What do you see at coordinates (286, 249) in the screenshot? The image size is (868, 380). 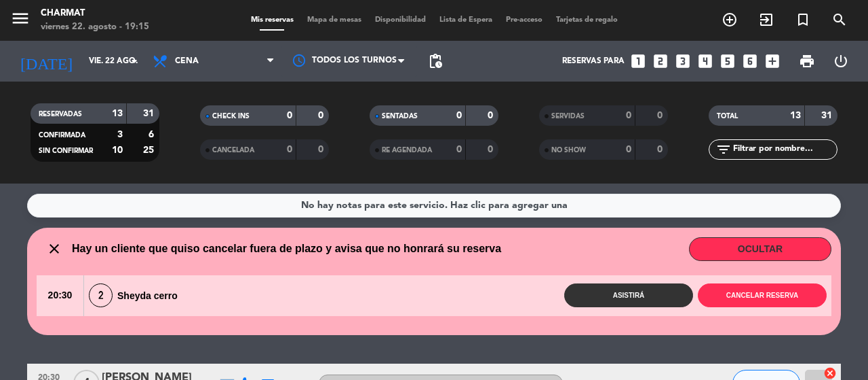 I see `span: Hay un cliente que quiso cancelar fuera de plazo y avisa que no honrará su reserva` at bounding box center [286, 249].